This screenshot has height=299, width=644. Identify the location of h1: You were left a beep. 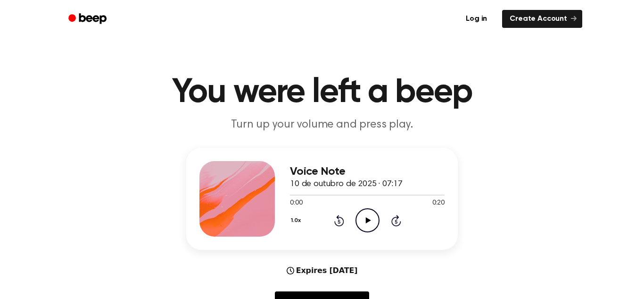
(322, 93).